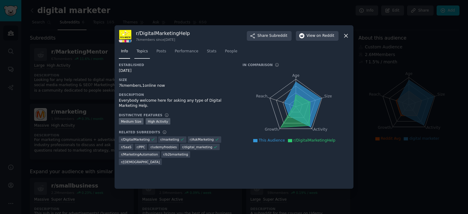 Image resolution: width=468 pixels, height=214 pixels. What do you see at coordinates (315, 141) in the screenshot?
I see `span: r/DigitalMarketingHelp` at bounding box center [315, 141].